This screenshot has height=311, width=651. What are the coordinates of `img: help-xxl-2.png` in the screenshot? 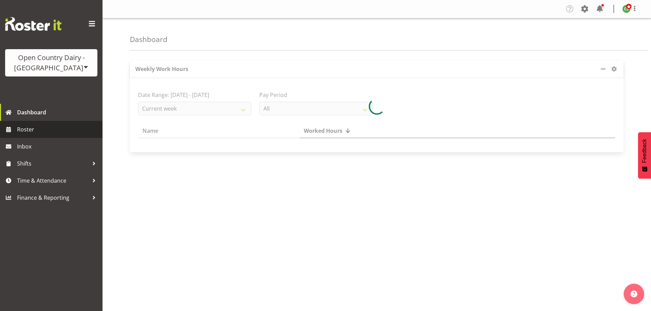 It's located at (634, 294).